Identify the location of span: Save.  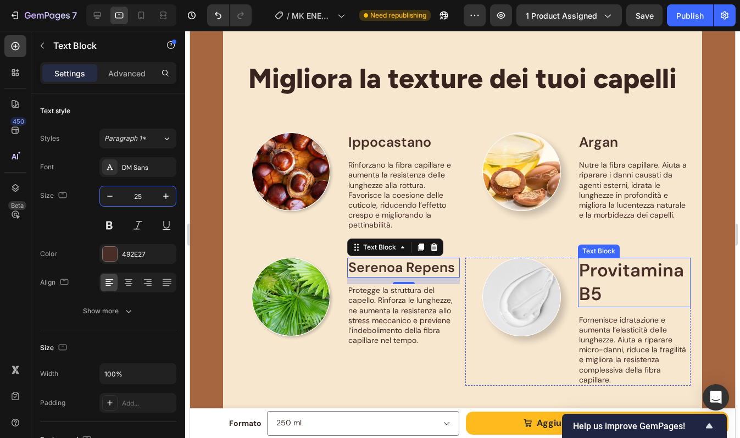
(644, 15).